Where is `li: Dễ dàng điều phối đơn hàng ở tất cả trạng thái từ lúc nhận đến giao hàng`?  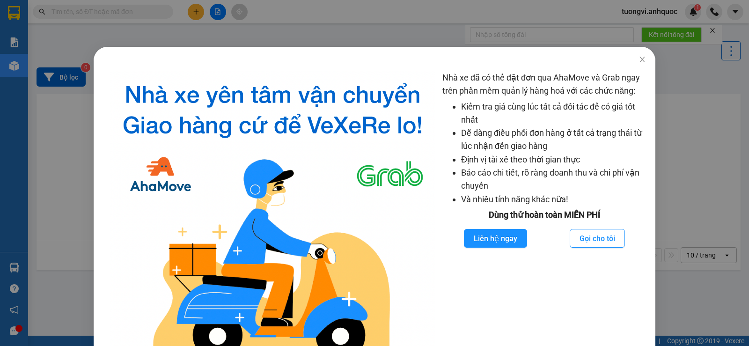
li: Dễ dàng điều phối đơn hàng ở tất cả trạng thái từ lúc nhận đến giao hàng is located at coordinates (553, 139).